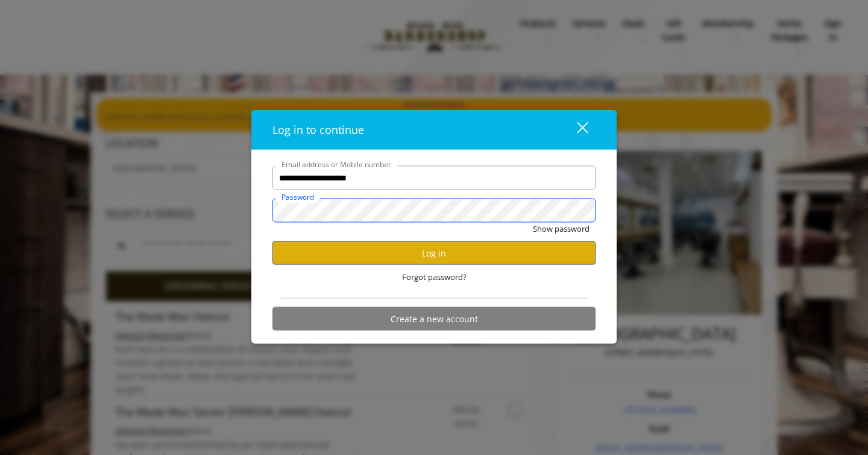 The image size is (868, 455). Describe the element at coordinates (561, 229) in the screenshot. I see `button: Show password` at that location.